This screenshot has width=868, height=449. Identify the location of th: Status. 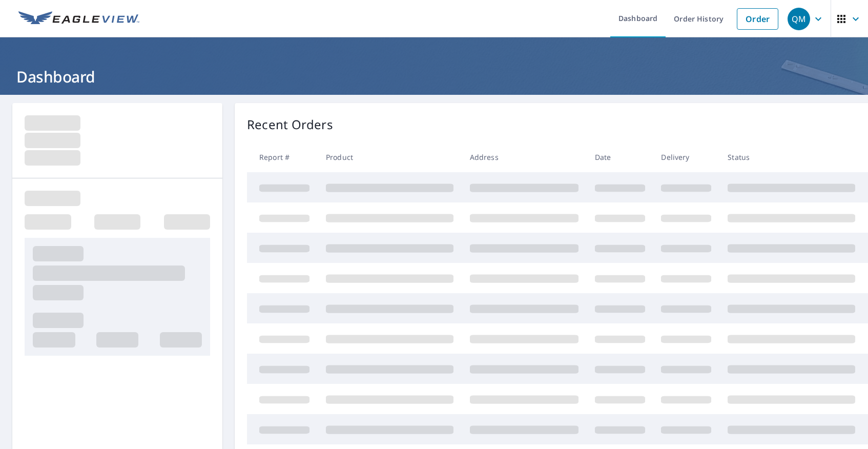
(791, 157).